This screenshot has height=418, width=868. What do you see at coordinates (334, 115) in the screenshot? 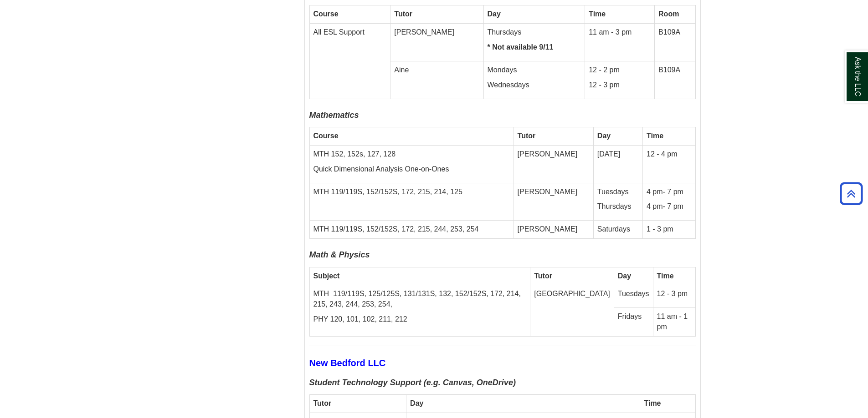
I see `b: Mathematics` at bounding box center [334, 115].